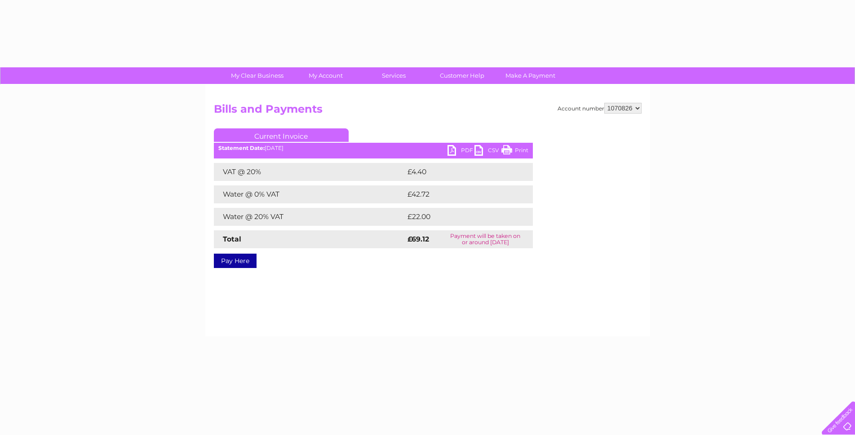 This screenshot has width=855, height=435. What do you see at coordinates (235, 261) in the screenshot?
I see `a: Pay Here` at bounding box center [235, 261].